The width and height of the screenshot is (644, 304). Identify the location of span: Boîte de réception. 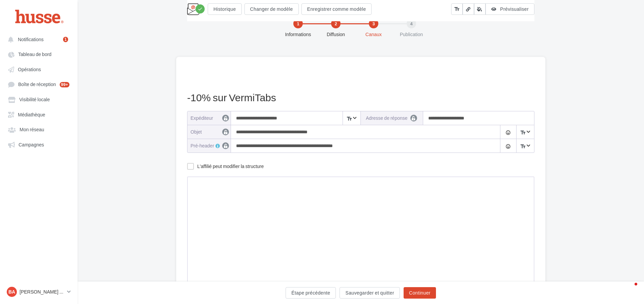
(37, 84).